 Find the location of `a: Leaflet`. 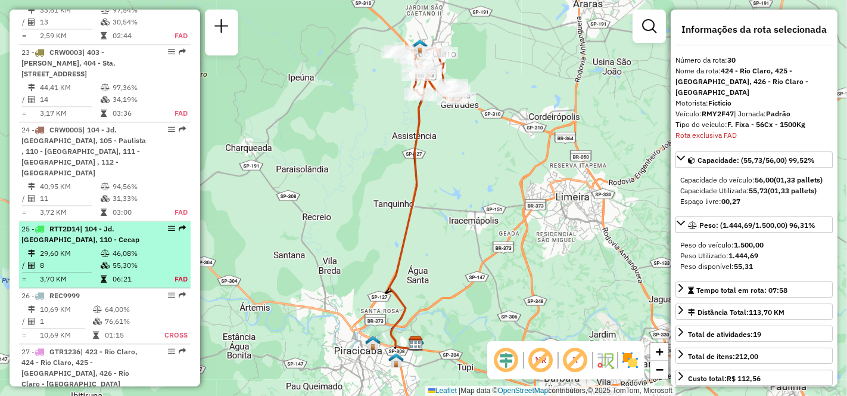

a: Leaflet is located at coordinates (443, 390).